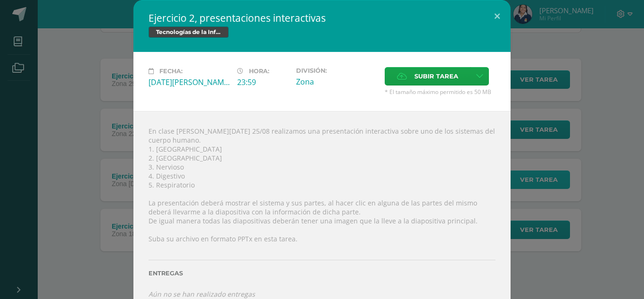 The width and height of the screenshot is (644, 299). I want to click on label: División:, so click(337, 70).